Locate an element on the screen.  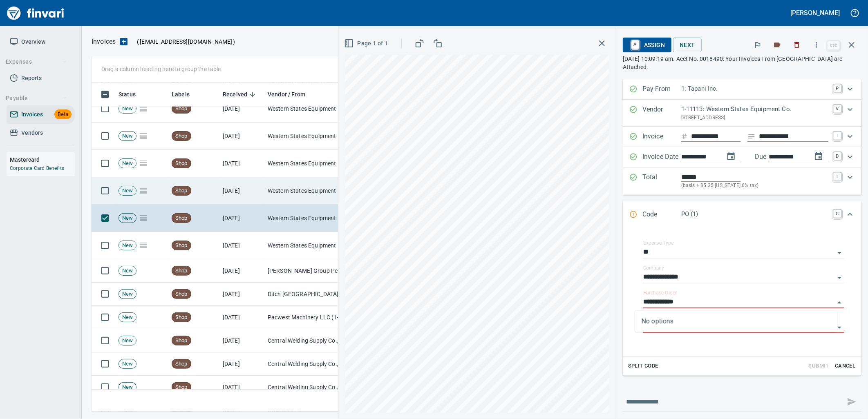
p: PO (1) is located at coordinates (755, 214).